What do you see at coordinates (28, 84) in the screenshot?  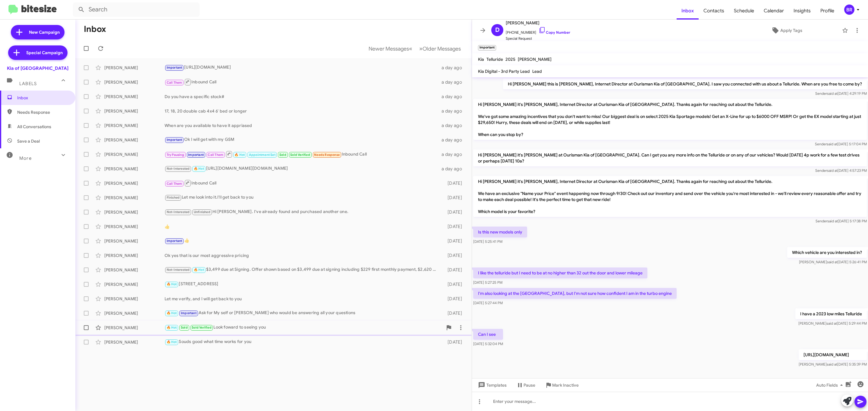 I see `span: Labels` at bounding box center [28, 84].